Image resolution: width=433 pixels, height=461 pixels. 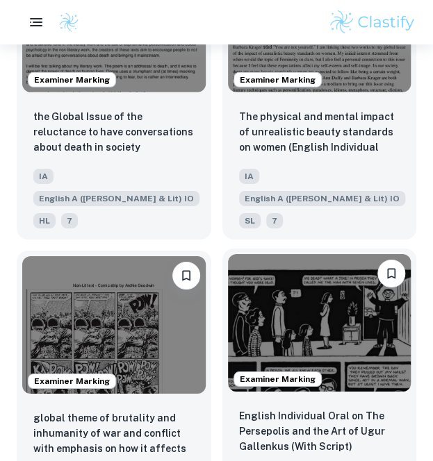 What do you see at coordinates (249, 221) in the screenshot?
I see `span: SL` at bounding box center [249, 221].